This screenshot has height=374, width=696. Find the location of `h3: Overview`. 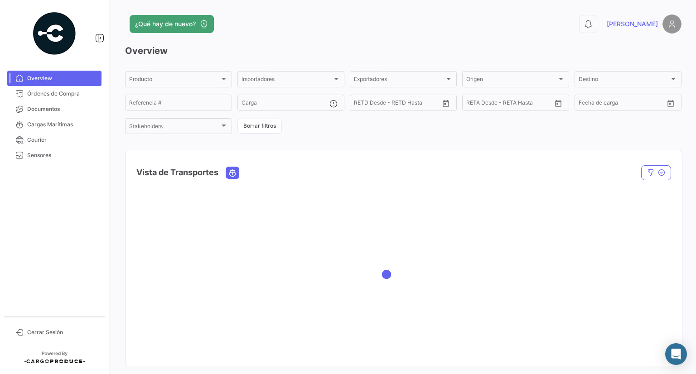

h3: Overview is located at coordinates (403, 51).